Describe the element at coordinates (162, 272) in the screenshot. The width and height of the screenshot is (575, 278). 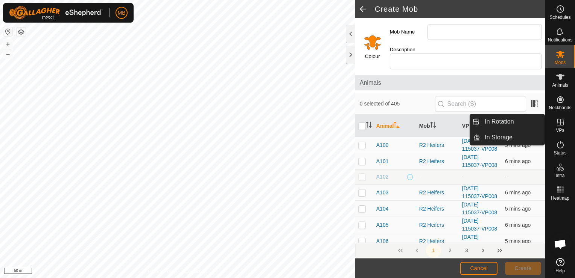
I see `a: Privacy Policy` at that location.